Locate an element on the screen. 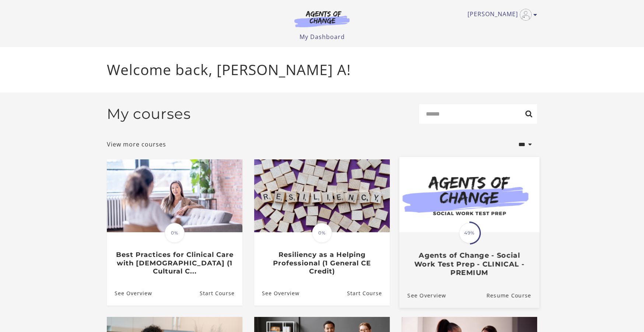  a: Agents of Change - Social Work Test Prep - CLINICAL - PREMIUM: Resume Course is located at coordinates (513, 295).